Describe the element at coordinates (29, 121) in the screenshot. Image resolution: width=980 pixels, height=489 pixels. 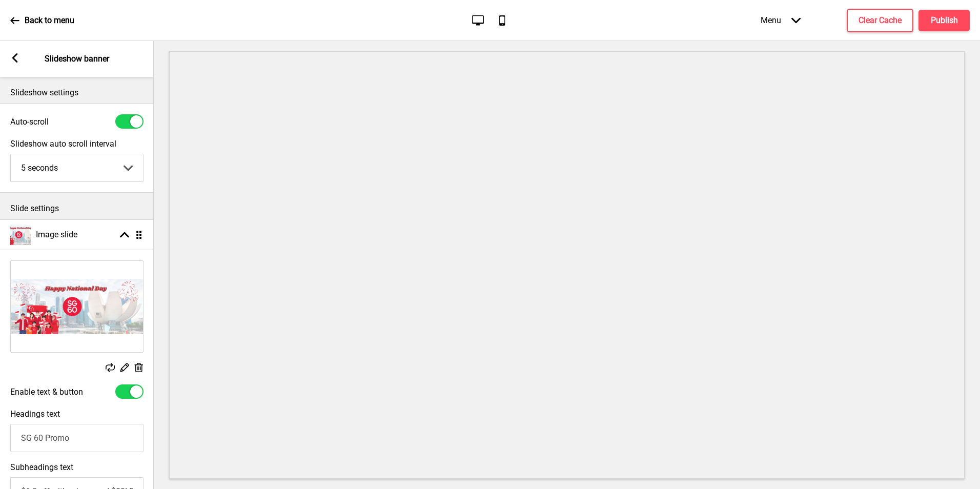
I see `label: Auto-scroll` at that location.